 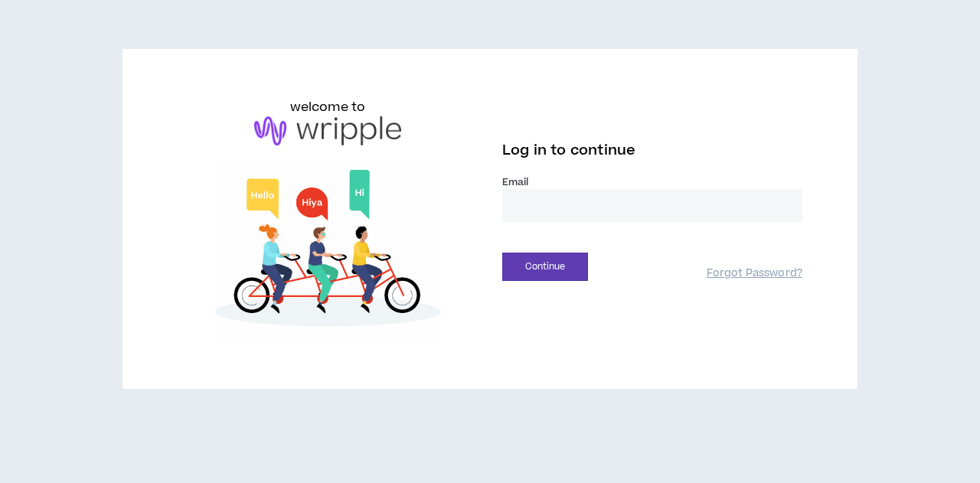 What do you see at coordinates (327, 131) in the screenshot?
I see `img: logo-brand.png` at bounding box center [327, 131].